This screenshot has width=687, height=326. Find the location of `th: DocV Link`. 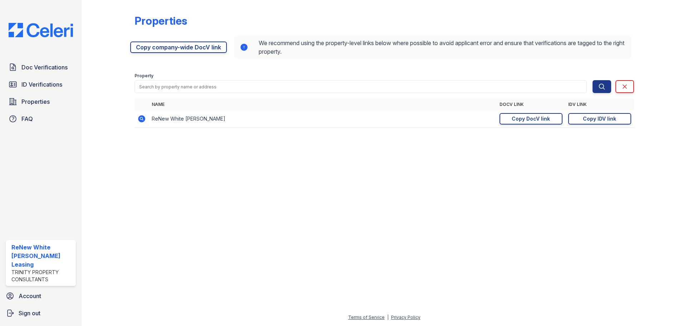

th: DocV Link is located at coordinates (531, 105).